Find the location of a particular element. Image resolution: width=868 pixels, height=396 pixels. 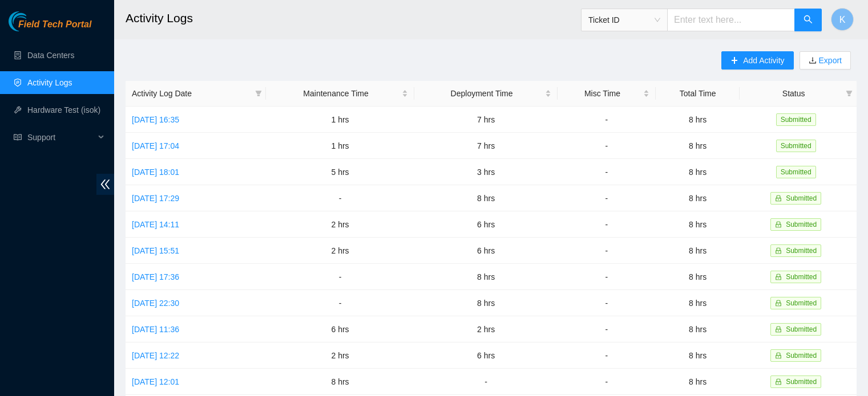

th: Total Time is located at coordinates (698, 93).